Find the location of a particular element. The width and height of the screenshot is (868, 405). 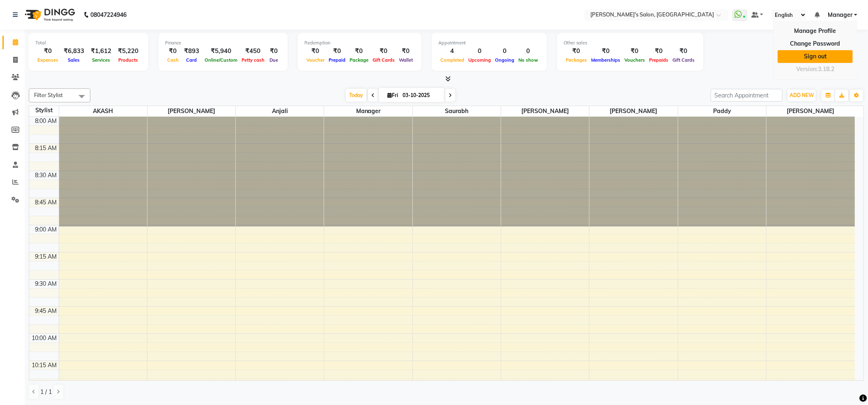

span: Completed is located at coordinates (453, 60).